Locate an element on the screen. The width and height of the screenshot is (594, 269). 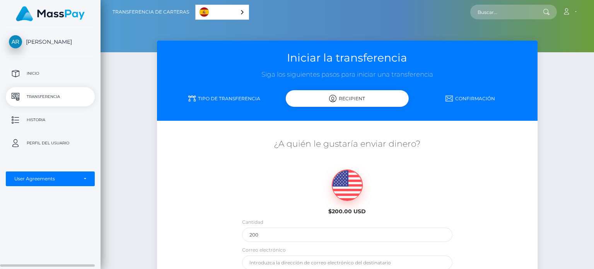
a: Transferencia is located at coordinates (50, 97).